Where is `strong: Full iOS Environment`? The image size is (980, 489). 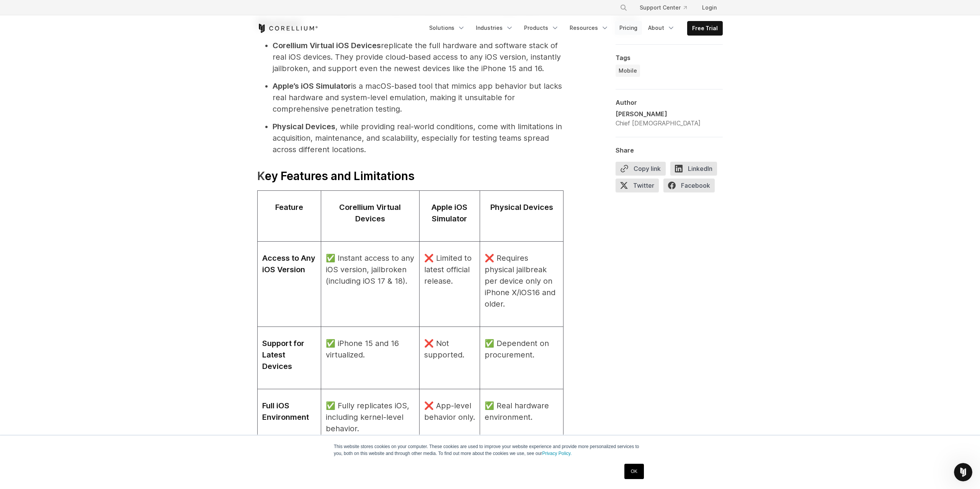 strong: Full iOS Environment is located at coordinates (286, 412).